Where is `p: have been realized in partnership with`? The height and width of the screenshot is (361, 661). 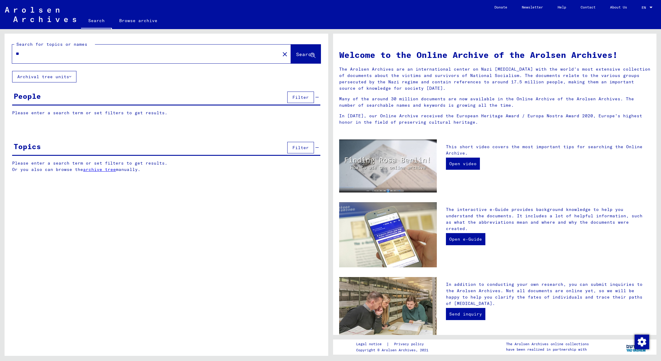 p: have been realized in partnership with is located at coordinates (547, 350).